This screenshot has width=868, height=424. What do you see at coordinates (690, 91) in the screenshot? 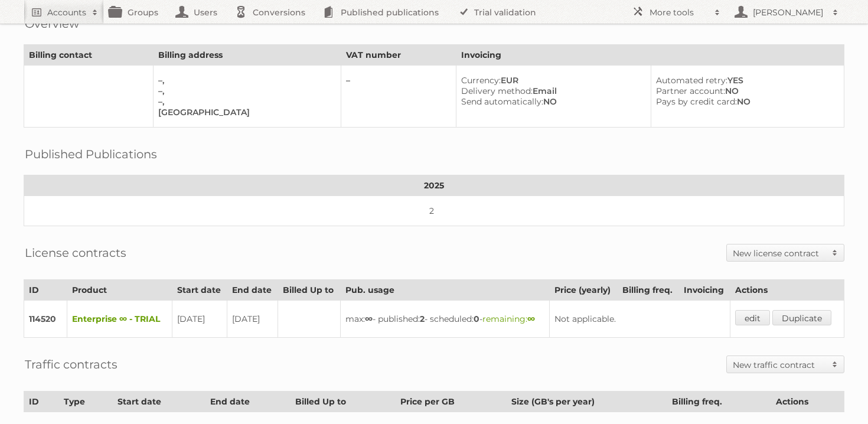
I see `span: Partner account:` at bounding box center [690, 91].